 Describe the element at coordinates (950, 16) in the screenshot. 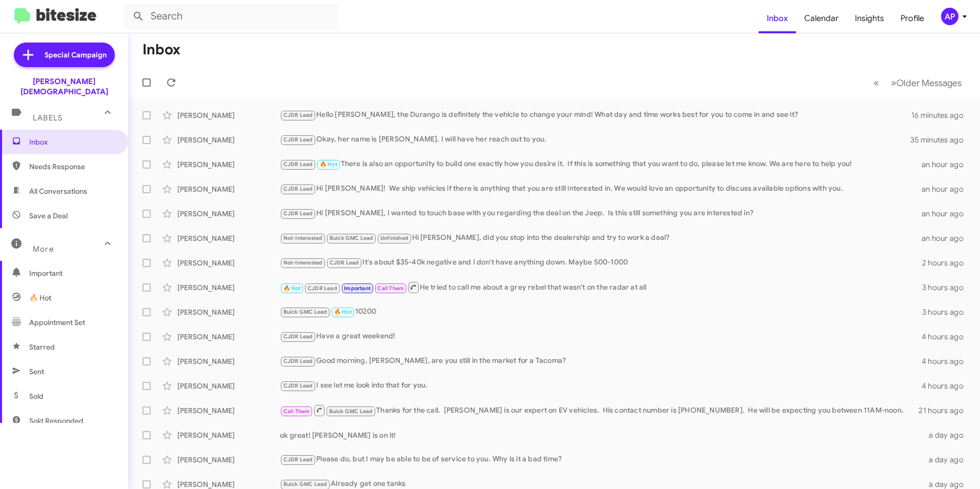

I see `div: AP` at that location.